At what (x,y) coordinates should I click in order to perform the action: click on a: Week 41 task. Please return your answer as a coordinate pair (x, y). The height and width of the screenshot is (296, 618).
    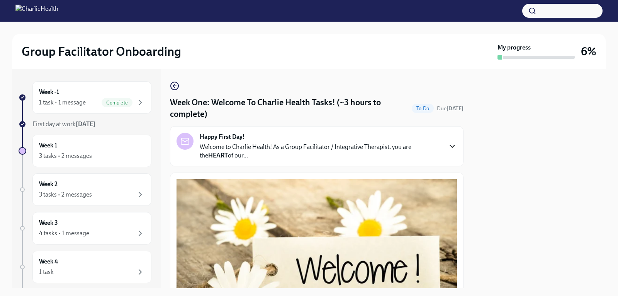
    Looking at the image, I should click on (85, 267).